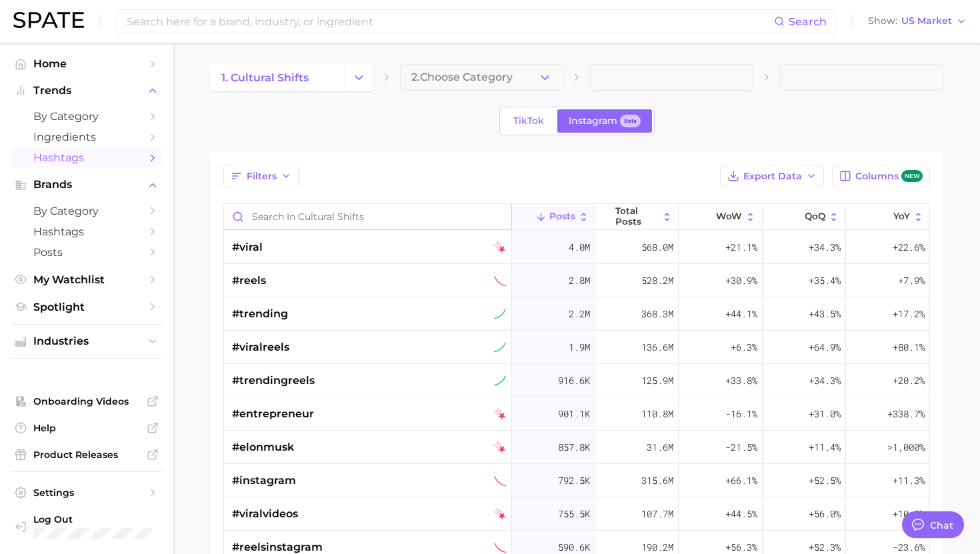  What do you see at coordinates (87, 185) in the screenshot?
I see `button: Brands` at bounding box center [87, 185].